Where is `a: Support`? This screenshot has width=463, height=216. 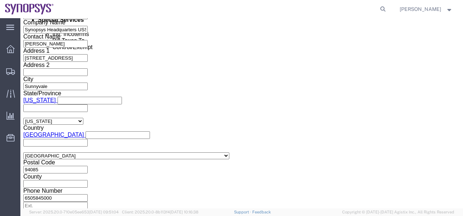
a: Support is located at coordinates (243, 212).